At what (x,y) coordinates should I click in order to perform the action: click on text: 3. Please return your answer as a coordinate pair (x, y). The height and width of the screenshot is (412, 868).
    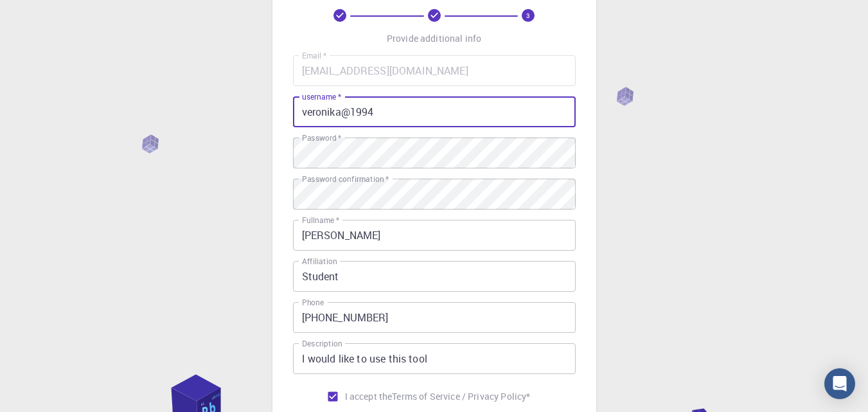
    Looking at the image, I should click on (528, 15).